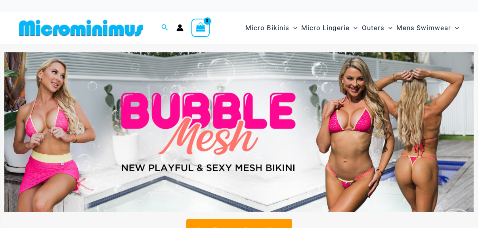 This screenshot has height=228, width=478. Describe the element at coordinates (239, 132) in the screenshot. I see `img: Bubble Mesh Highlight Pink` at that location.